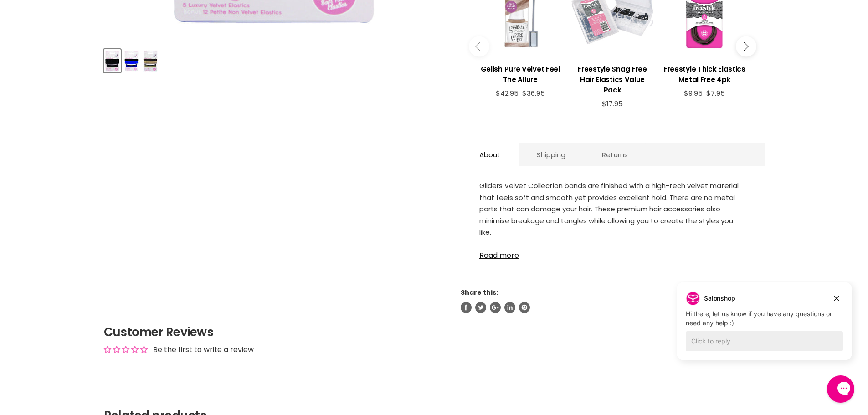 The height and width of the screenshot is (415, 868). I want to click on span: $36.95, so click(534, 93).